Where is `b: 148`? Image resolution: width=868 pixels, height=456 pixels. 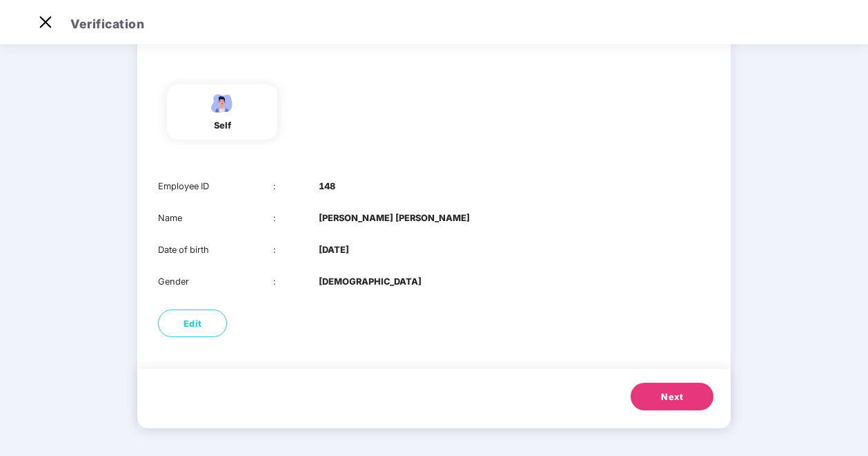 b: 148 is located at coordinates (327, 187).